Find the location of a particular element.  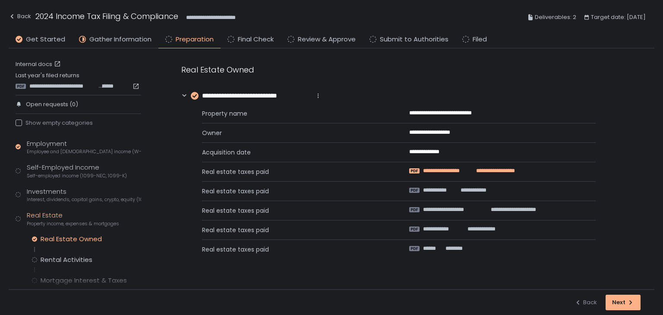

div: Mortgage Interest & Taxes is located at coordinates (84, 281).